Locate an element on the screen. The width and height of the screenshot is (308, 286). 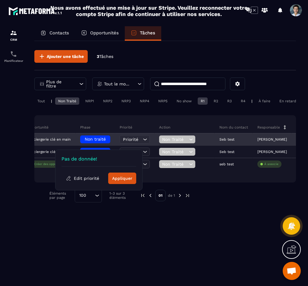
div: En retard is located at coordinates (288, 101).